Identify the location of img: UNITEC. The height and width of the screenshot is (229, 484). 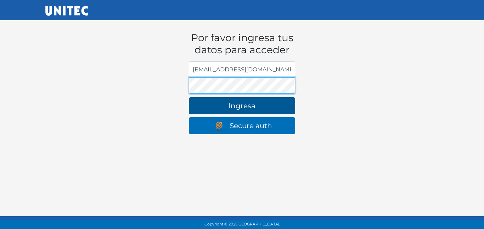
(67, 11).